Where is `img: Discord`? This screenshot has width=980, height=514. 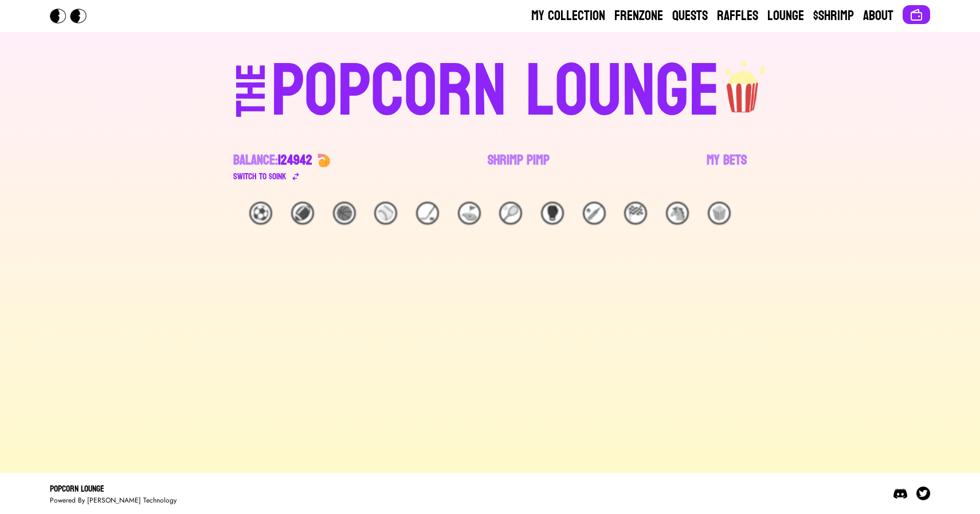
img: Discord is located at coordinates (901, 493).